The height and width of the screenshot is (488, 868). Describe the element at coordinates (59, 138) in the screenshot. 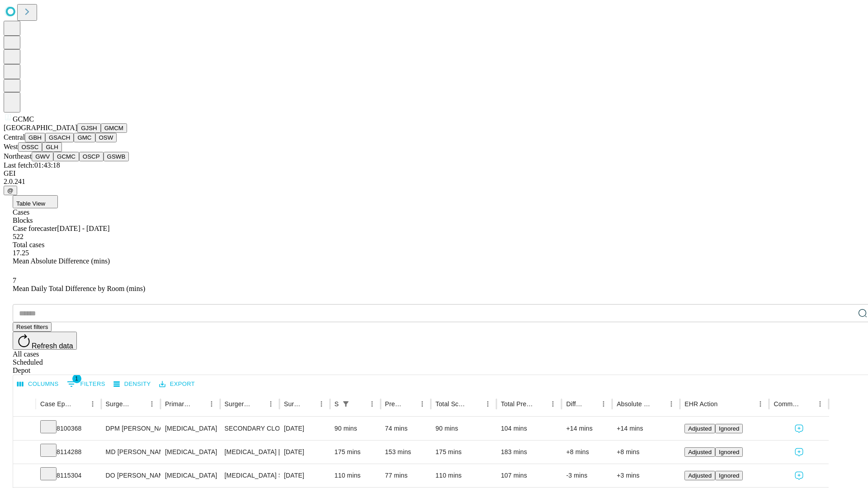

I see `button: GSACH` at that location.